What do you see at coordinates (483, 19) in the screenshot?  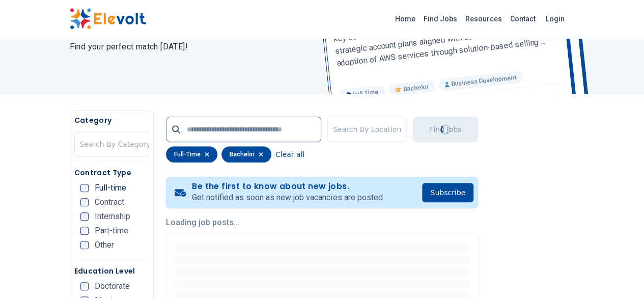 I see `a: Resources` at bounding box center [483, 19].